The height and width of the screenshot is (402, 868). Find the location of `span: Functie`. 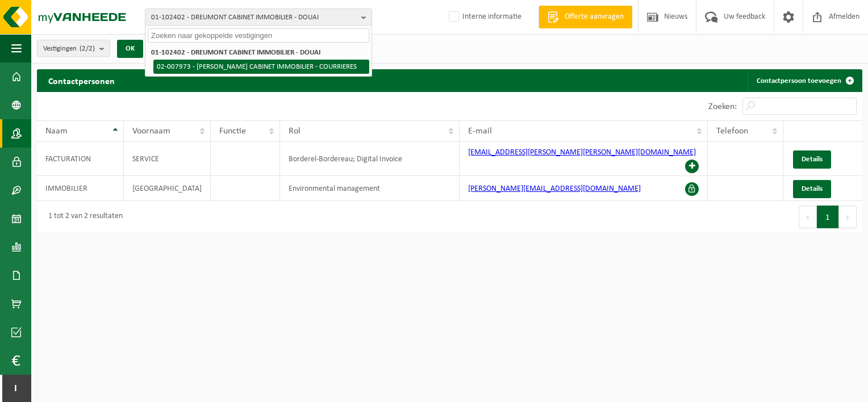

span: Functie is located at coordinates (232, 131).